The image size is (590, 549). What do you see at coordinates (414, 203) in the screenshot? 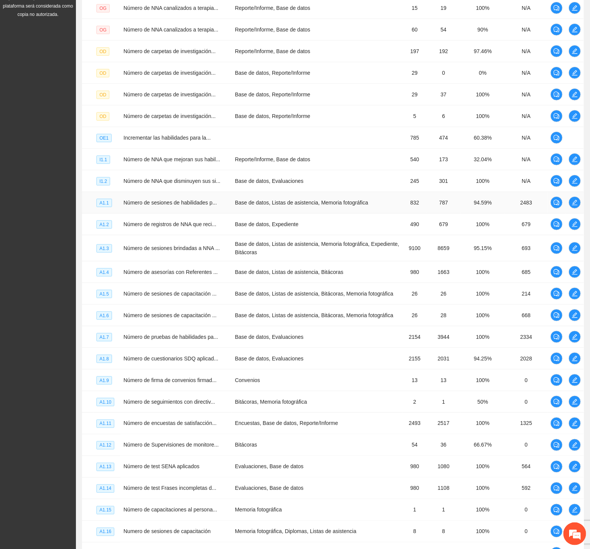
I see `td: 832` at bounding box center [414, 203].